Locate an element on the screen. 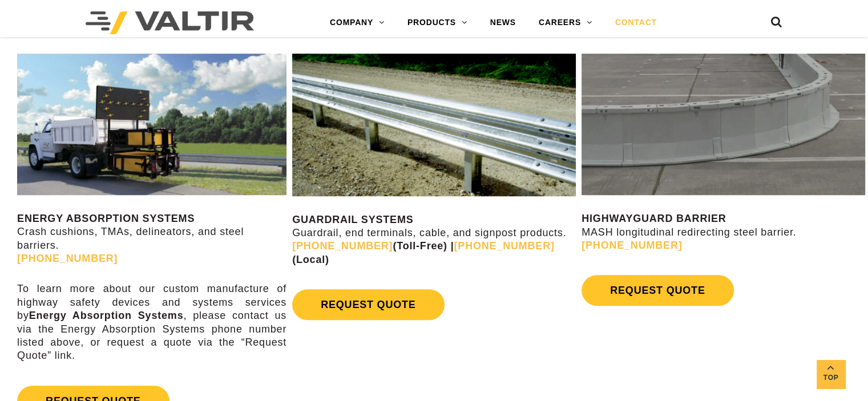 The height and width of the screenshot is (401, 868). p: Guardrail, end terminals, cable, and signpost products. is located at coordinates (434, 240).